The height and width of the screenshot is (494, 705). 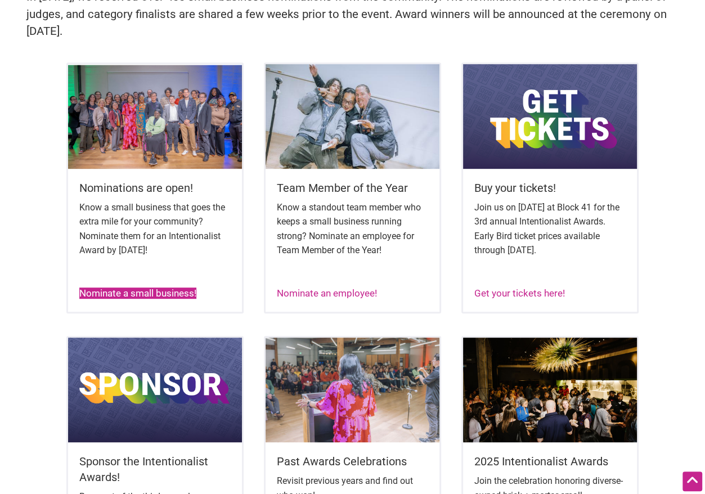 What do you see at coordinates (550, 461) in the screenshot?
I see `h5: 2025 Intentionalist Awards` at bounding box center [550, 461].